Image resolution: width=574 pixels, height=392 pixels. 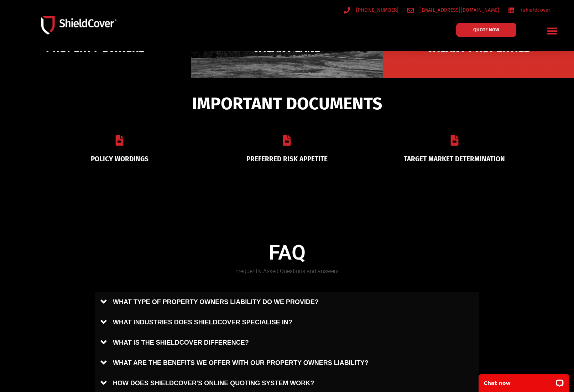 I want to click on a: QUOTE NOW, so click(x=486, y=30).